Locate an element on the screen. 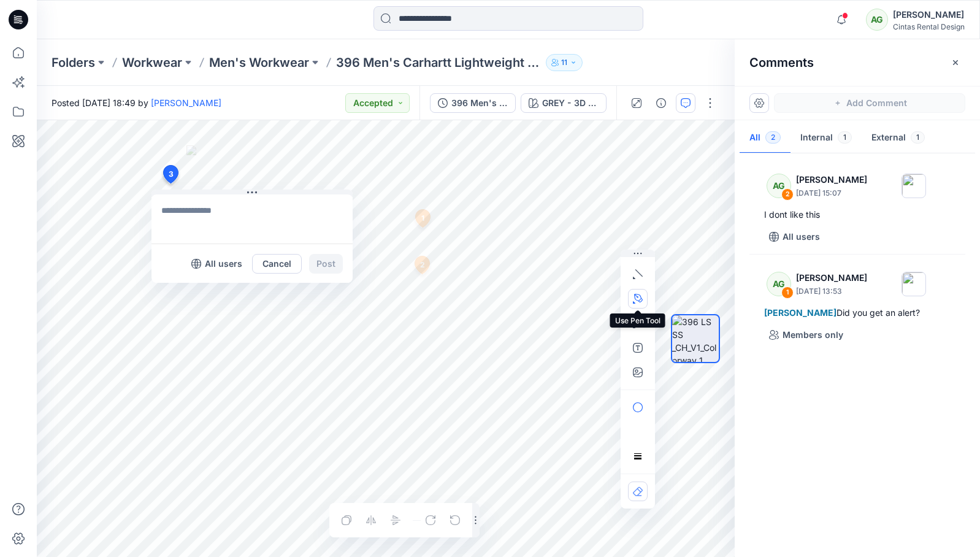 This screenshot has height=557, width=980. p: Workwear is located at coordinates (152, 63).